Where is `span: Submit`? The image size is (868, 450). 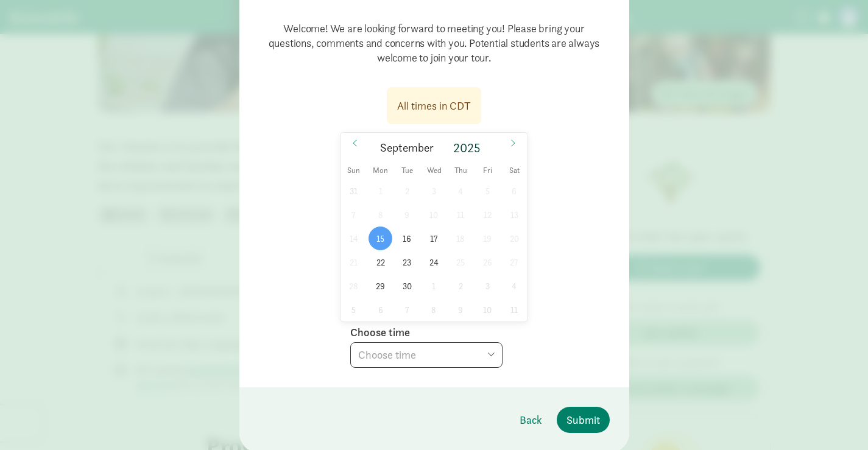
span: Submit is located at coordinates (583, 420).